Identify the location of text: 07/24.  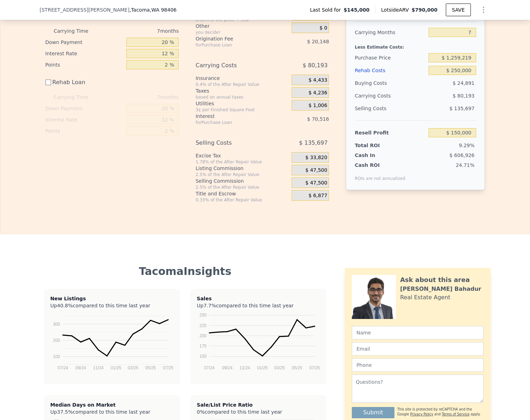
(62, 368).